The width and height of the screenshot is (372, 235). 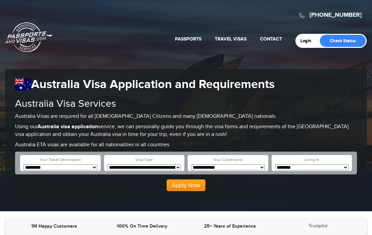 I want to click on strong: 1M Happy Customers, so click(x=54, y=226).